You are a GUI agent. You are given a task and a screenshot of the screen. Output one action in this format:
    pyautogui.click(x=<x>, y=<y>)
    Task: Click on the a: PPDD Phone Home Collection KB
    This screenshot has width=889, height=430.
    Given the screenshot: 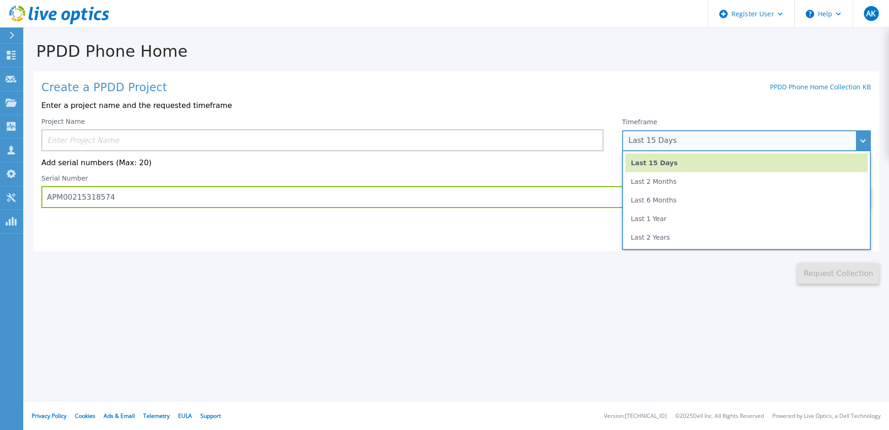 What is the action you would take?
    pyautogui.click(x=820, y=86)
    